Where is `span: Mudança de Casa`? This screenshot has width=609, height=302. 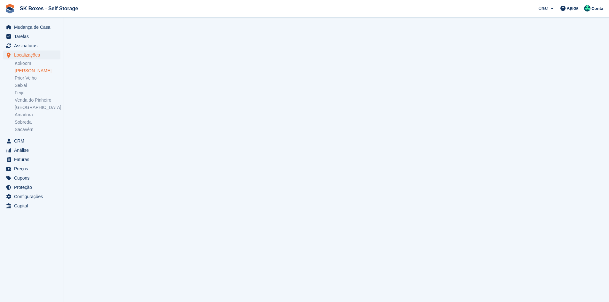 span: Mudança de Casa is located at coordinates (33, 27).